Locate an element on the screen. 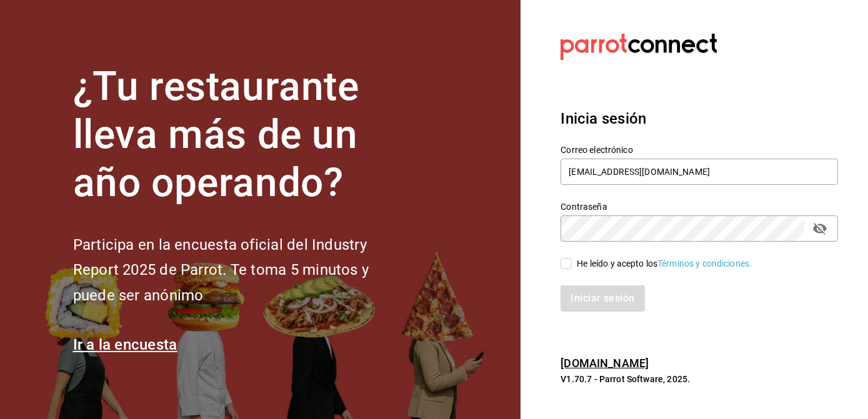 The width and height of the screenshot is (868, 419). button: passwordField is located at coordinates (819, 229).